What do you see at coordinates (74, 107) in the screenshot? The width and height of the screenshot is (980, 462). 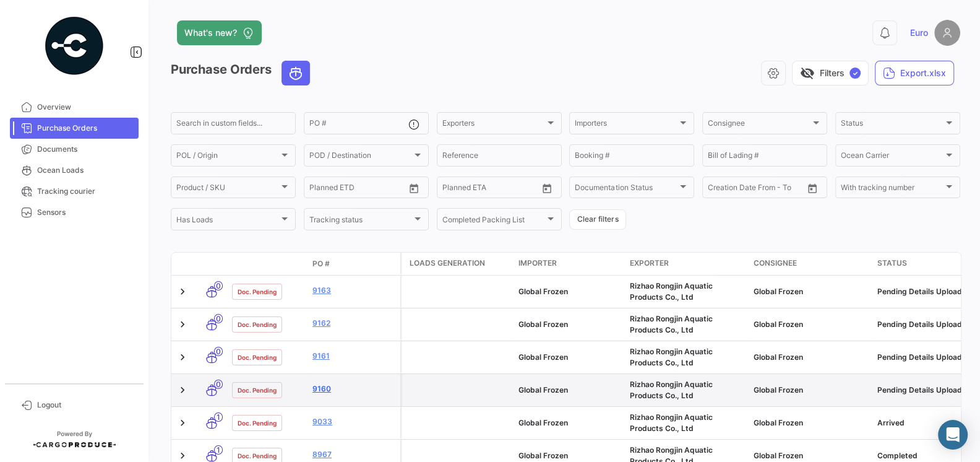 I see `a: Overview` at bounding box center [74, 107].